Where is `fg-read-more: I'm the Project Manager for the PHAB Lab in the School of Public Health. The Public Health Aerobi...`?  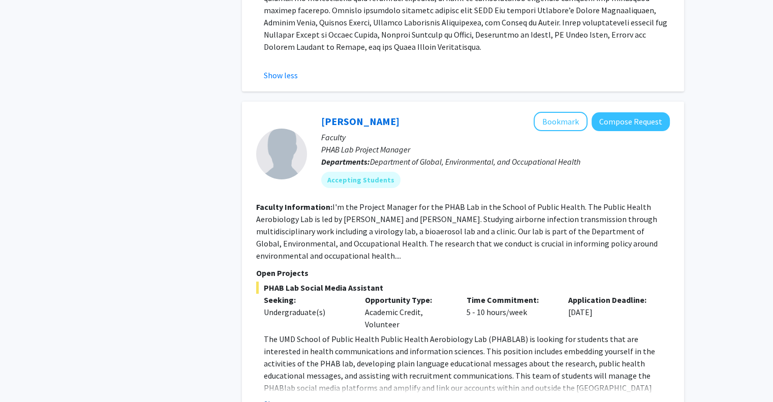
fg-read-more: I'm the Project Manager for the PHAB Lab in the School of Public Health. The Public Health Aerobi... is located at coordinates (457, 231).